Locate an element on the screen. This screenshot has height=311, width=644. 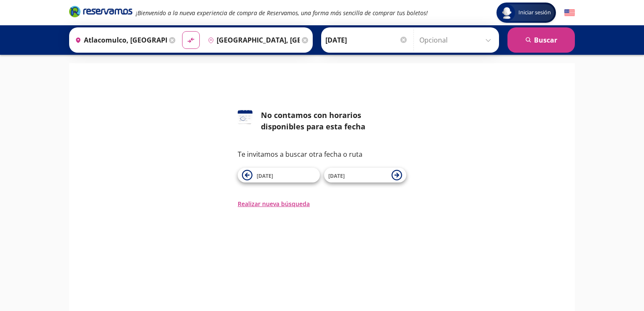
button: Buscar is located at coordinates (541, 40).